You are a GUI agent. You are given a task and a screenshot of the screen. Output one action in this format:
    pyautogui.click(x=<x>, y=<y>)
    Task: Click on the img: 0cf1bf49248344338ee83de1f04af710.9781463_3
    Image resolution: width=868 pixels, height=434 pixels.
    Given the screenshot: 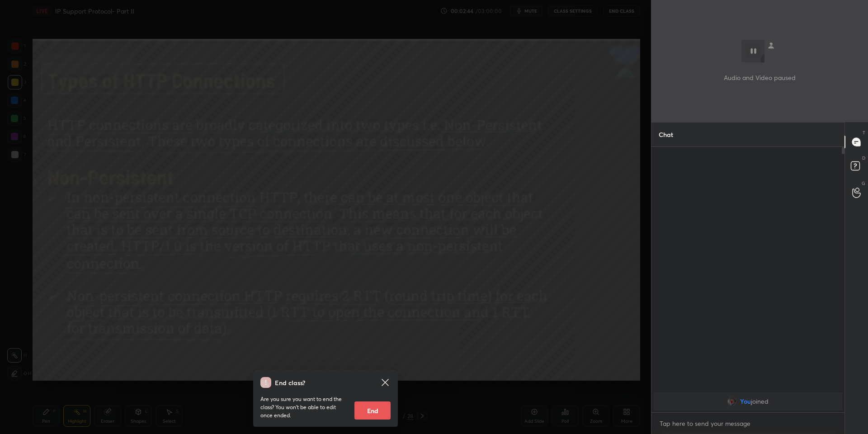 What is the action you would take?
    pyautogui.click(x=732, y=402)
    